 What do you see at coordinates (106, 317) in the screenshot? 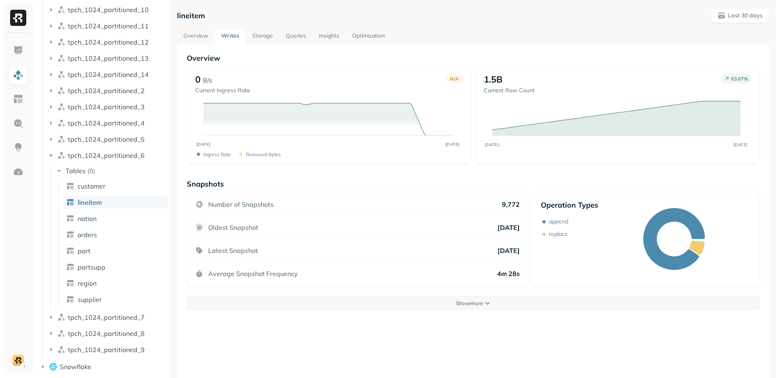
I see `span: tpch_1024_partitioned_7` at bounding box center [106, 317].